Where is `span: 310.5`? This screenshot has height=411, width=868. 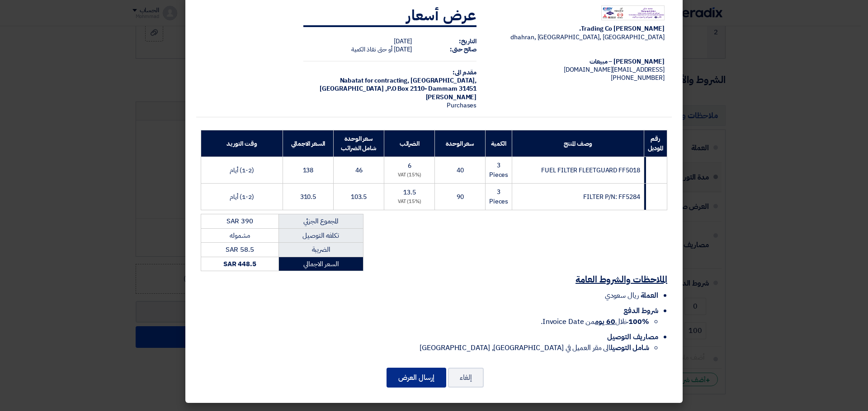 span: 310.5 is located at coordinates (309, 197).